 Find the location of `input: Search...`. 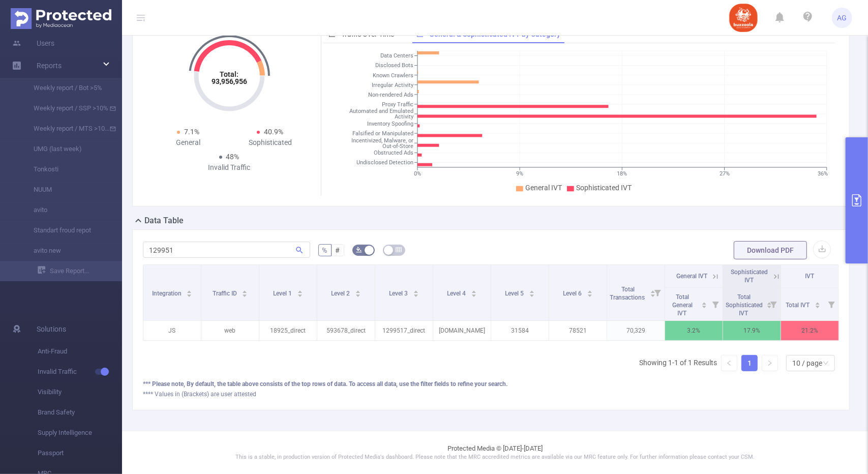

input: Search... is located at coordinates (226, 250).